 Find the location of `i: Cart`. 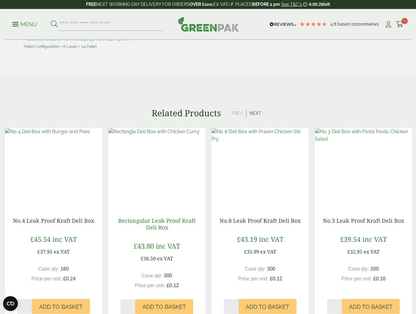

i: Cart is located at coordinates (399, 24).